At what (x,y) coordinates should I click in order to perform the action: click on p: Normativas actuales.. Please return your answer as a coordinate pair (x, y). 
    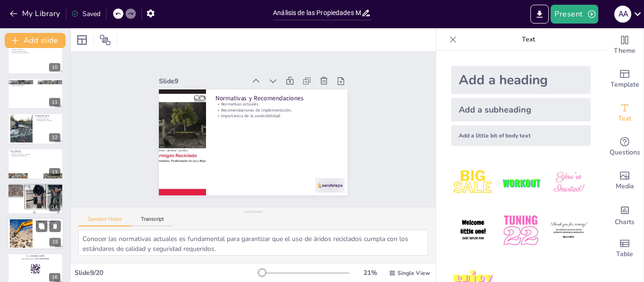
    Looking at the image, I should click on (277, 104).